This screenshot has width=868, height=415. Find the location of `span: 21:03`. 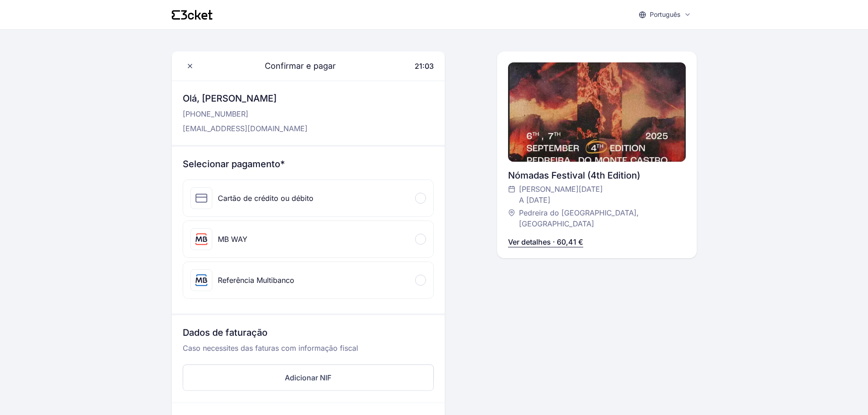

span: 21:03 is located at coordinates (424, 67).